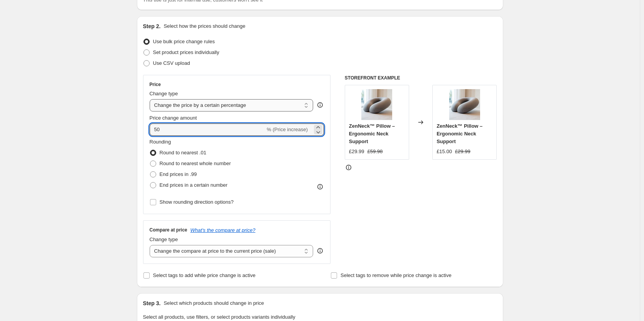  I want to click on span: Select all products, use filters, or select products variants individually, so click(219, 317).